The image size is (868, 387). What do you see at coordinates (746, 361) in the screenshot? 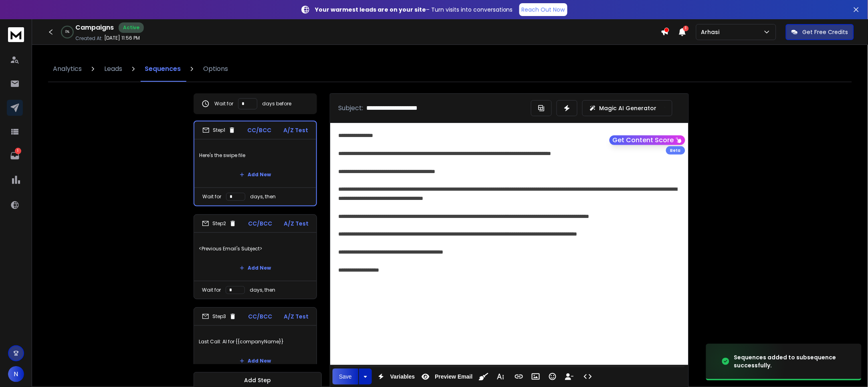
I see `img: image` at bounding box center [746, 361].